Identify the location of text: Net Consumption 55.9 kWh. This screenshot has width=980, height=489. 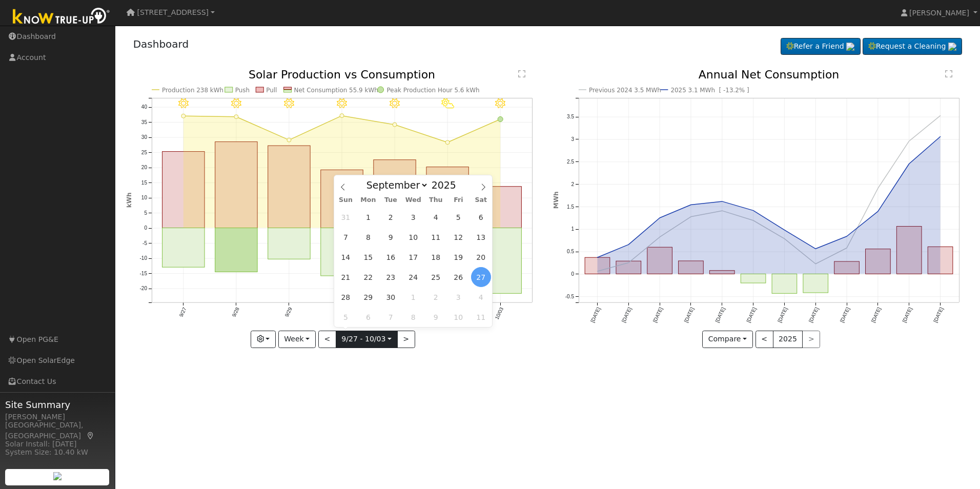
(336, 90).